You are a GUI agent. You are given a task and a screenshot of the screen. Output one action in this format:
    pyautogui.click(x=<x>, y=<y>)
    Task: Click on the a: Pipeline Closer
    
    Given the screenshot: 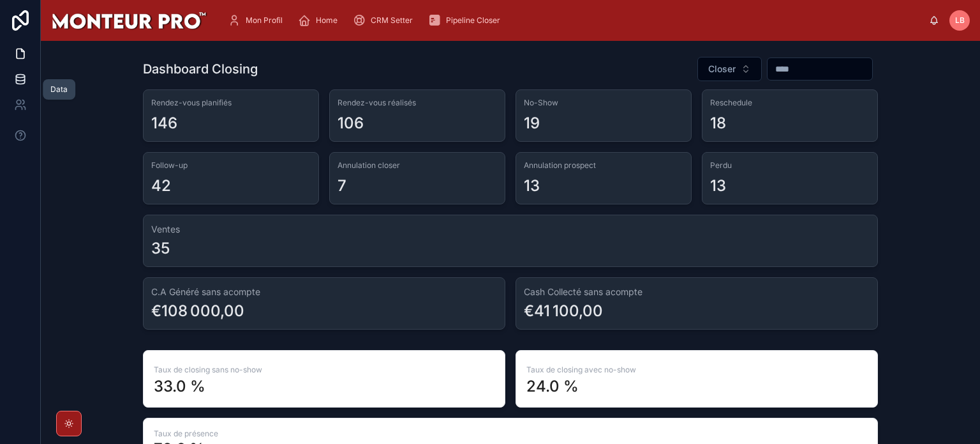 What is the action you would take?
    pyautogui.click(x=467, y=20)
    